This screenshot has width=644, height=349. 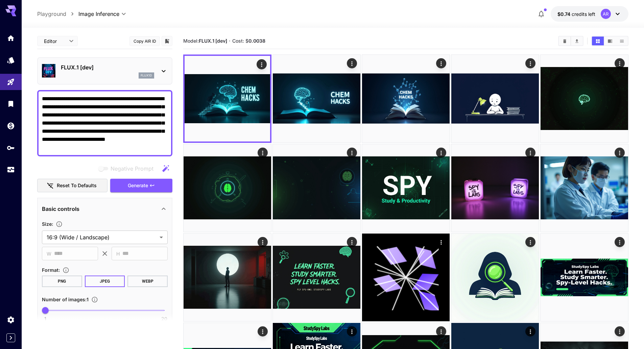 What do you see at coordinates (11, 169) in the screenshot?
I see `div: Usage` at bounding box center [11, 169].